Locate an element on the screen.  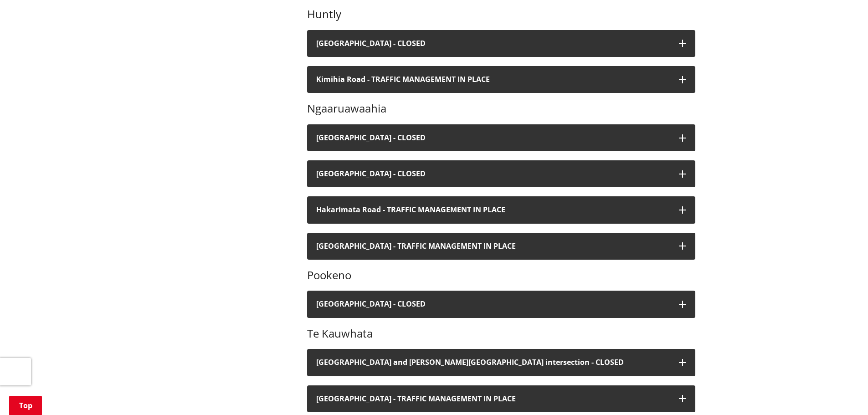
button: Kimihia Road - TRAFFIC MANAGEMENT IN PLACE is located at coordinates (501, 79).